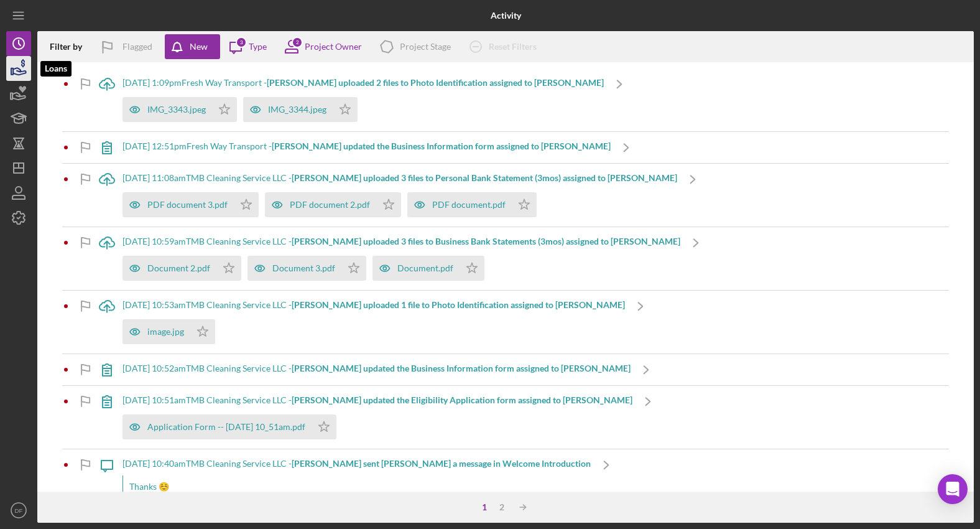  What do you see at coordinates (506, 16) in the screenshot?
I see `b: Activity` at bounding box center [506, 16].